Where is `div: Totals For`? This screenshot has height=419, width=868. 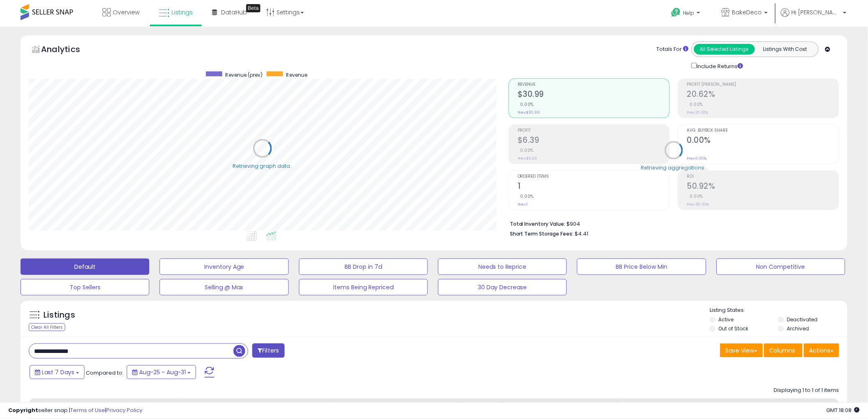
div: Totals For is located at coordinates (673, 49).